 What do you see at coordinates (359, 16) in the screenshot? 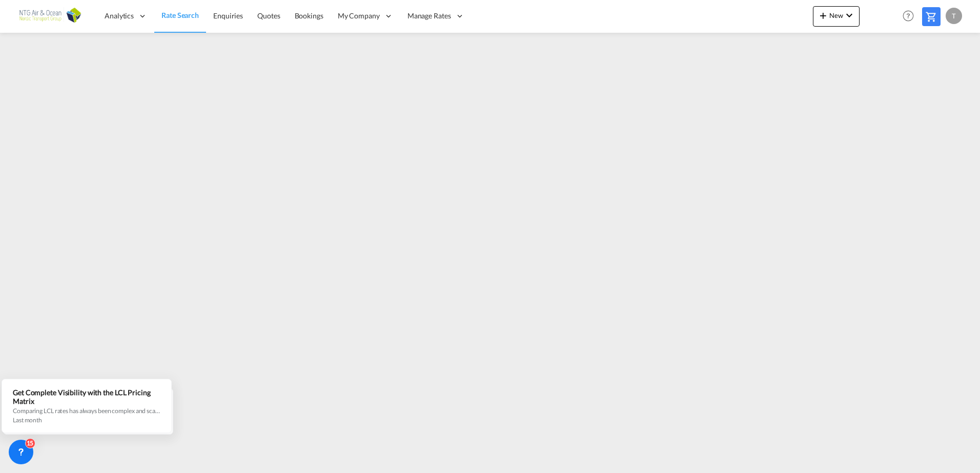
I see `span: My Company` at bounding box center [359, 16].